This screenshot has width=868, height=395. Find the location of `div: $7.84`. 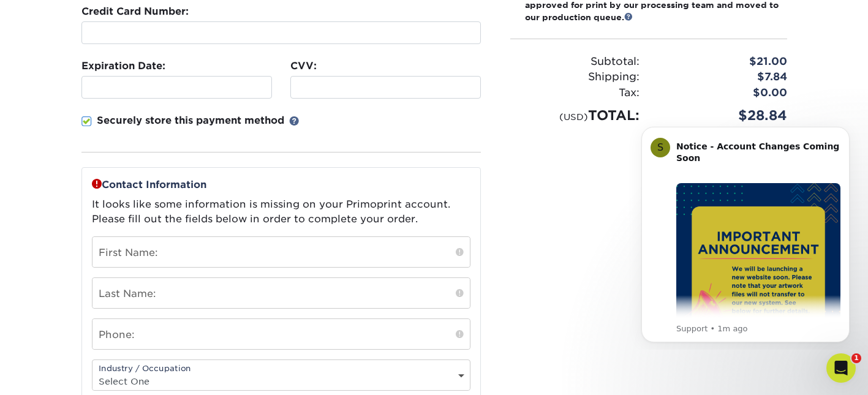

div: $7.84 is located at coordinates (723, 77).